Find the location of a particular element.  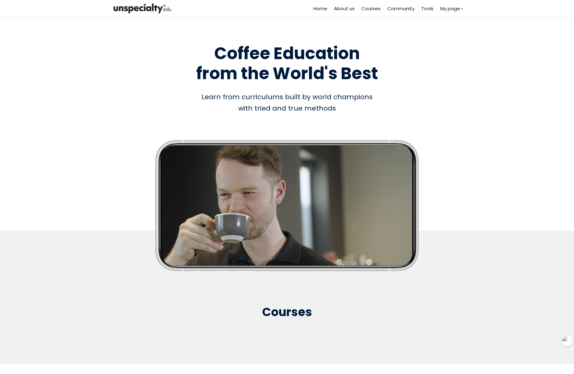

h1: Coffee Education from the World's Best is located at coordinates (287, 63).